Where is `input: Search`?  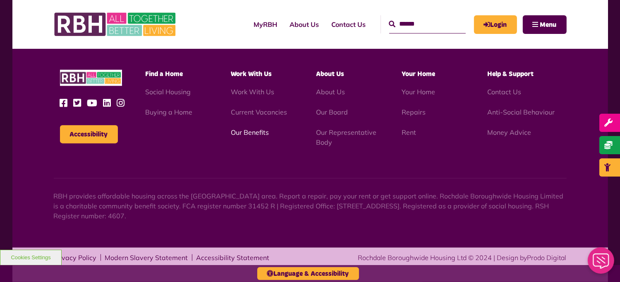 input: Search is located at coordinates (427, 24).